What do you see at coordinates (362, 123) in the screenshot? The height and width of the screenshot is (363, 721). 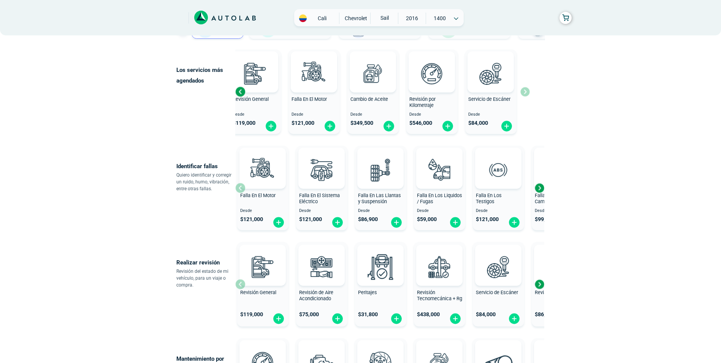 I see `span: $ 349,500` at bounding box center [362, 123].